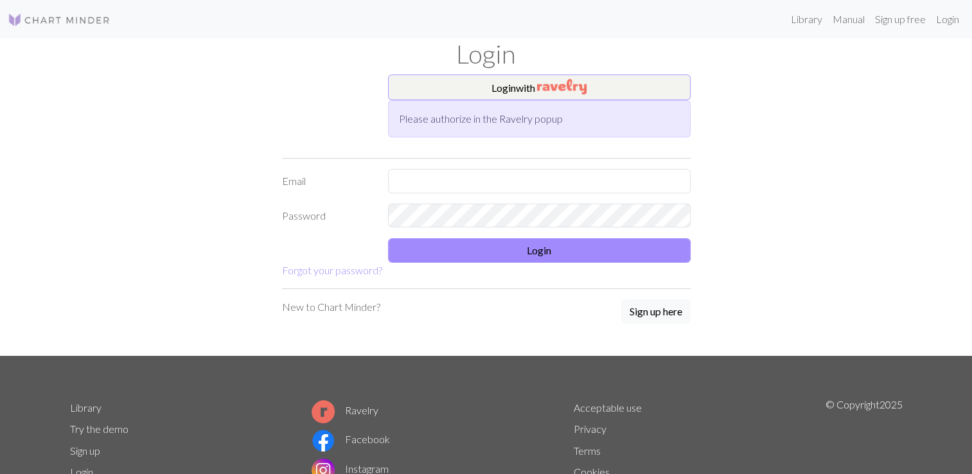 Image resolution: width=972 pixels, height=474 pixels. Describe the element at coordinates (900, 19) in the screenshot. I see `a: Sign up free` at that location.